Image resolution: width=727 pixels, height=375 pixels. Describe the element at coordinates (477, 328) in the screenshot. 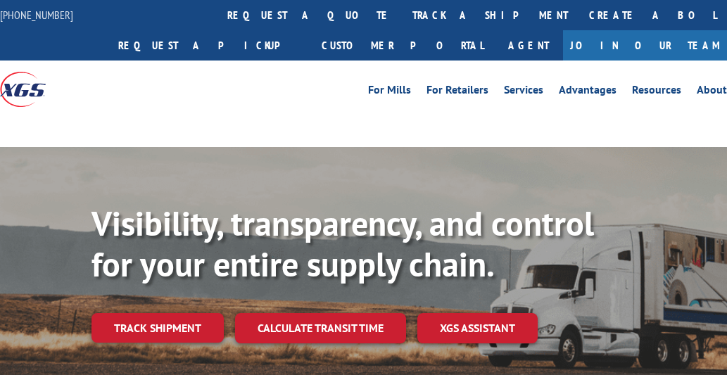

I see `a: XGS ASSISTANT` at that location.